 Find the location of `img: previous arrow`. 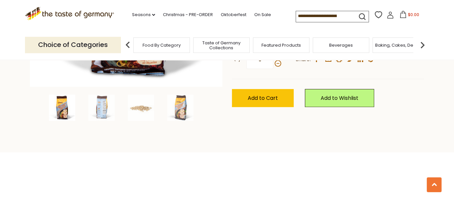

img: previous arrow is located at coordinates (128, 45).